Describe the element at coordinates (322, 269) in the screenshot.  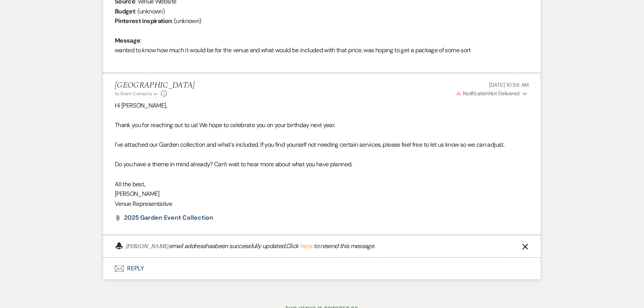
I see `button: Reply` at that location.